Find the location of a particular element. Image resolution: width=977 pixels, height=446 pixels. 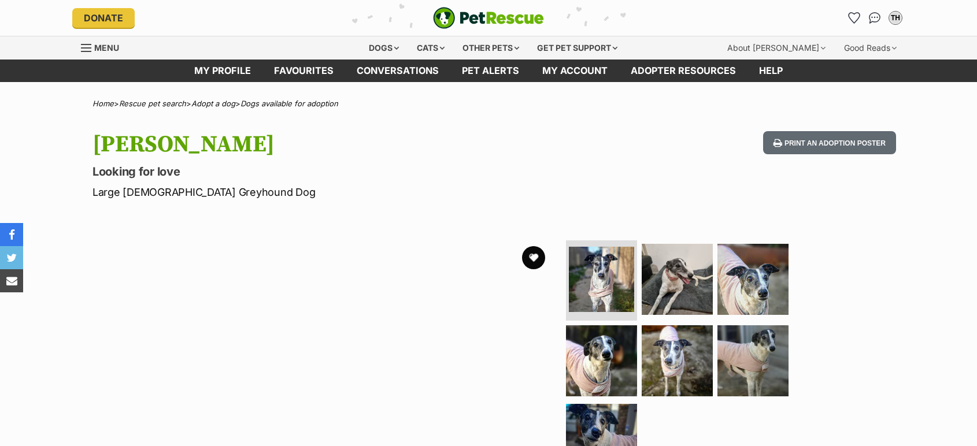

a: Rescue pet search is located at coordinates (153, 104).